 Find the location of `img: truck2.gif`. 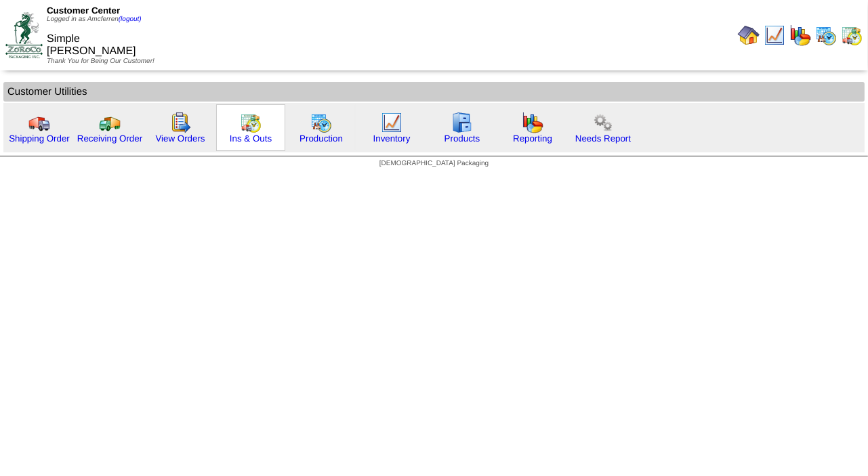

img: truck2.gif is located at coordinates (110, 123).